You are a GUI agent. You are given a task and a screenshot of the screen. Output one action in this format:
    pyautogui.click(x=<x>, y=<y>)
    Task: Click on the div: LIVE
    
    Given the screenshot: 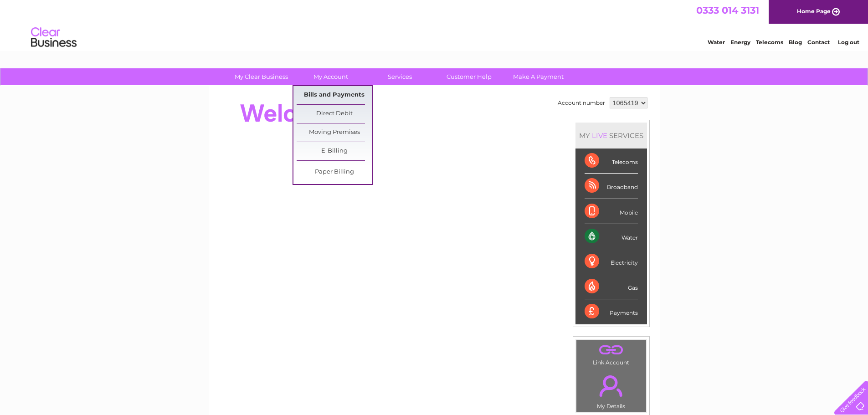 What is the action you would take?
    pyautogui.click(x=600, y=135)
    